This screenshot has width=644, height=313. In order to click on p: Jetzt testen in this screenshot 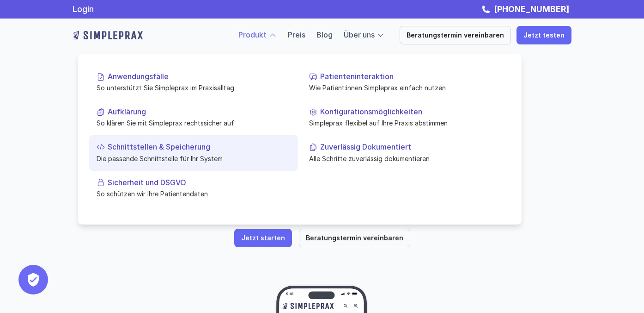, I will do `click(544, 36)`.